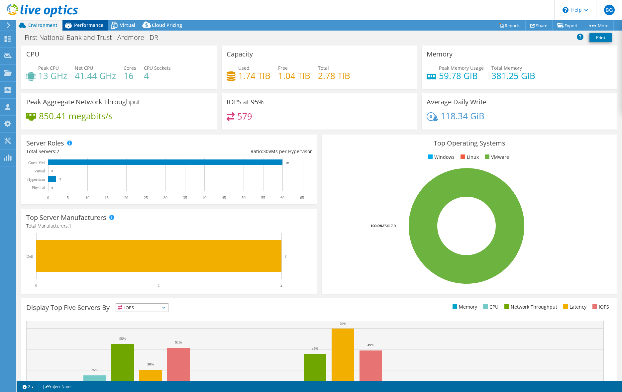 The image size is (622, 392). What do you see at coordinates (87, 198) in the screenshot?
I see `text: 10` at bounding box center [87, 198].